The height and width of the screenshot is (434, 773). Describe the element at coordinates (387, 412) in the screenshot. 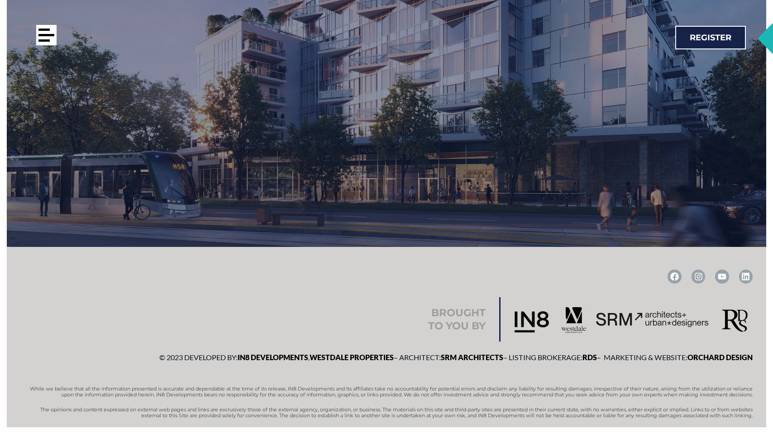

I see `p: The opinions and content expressed on external web pages and links are exclusively those of the e...` at that location.